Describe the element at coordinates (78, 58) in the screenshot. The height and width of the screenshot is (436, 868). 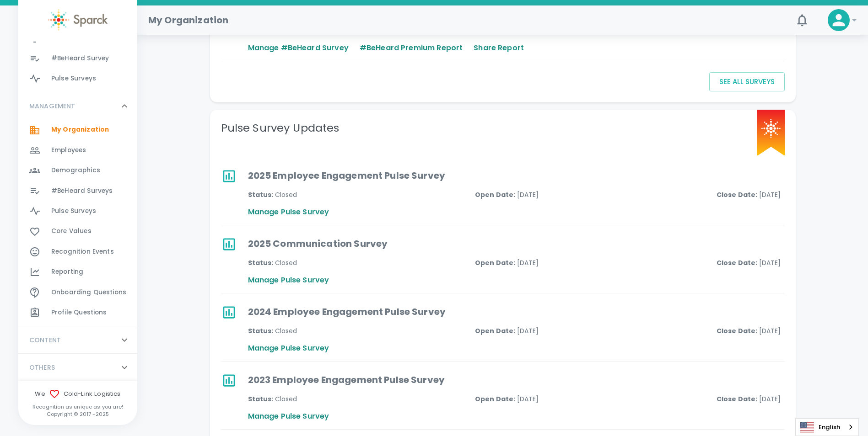
I see `div: #BeHeard Survey` at that location.